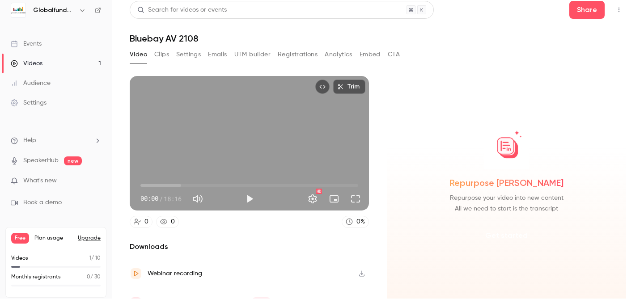 This screenshot has height=303, width=644. What do you see at coordinates (56, 141) in the screenshot?
I see `li: help-dropdown-opener` at bounding box center [56, 141].